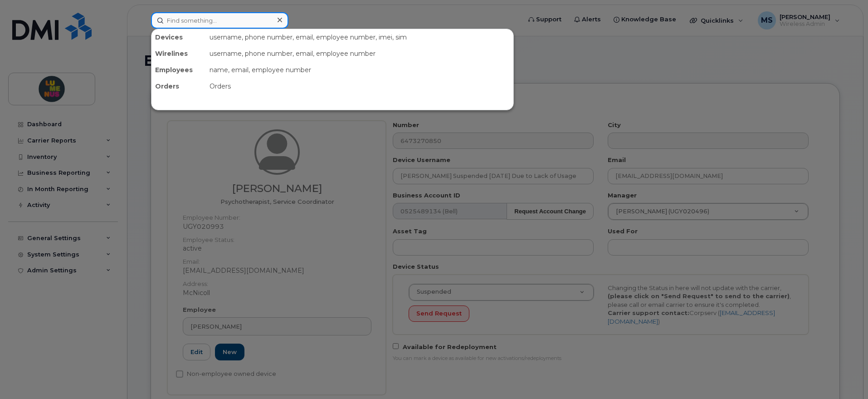 The height and width of the screenshot is (399, 868). I want to click on div: Devices, so click(179, 37).